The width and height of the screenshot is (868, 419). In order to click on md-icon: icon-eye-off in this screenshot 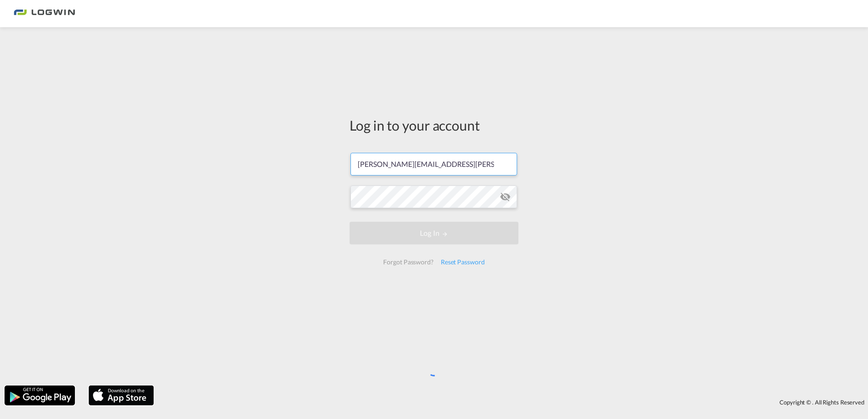, I will do `click(506, 197)`.